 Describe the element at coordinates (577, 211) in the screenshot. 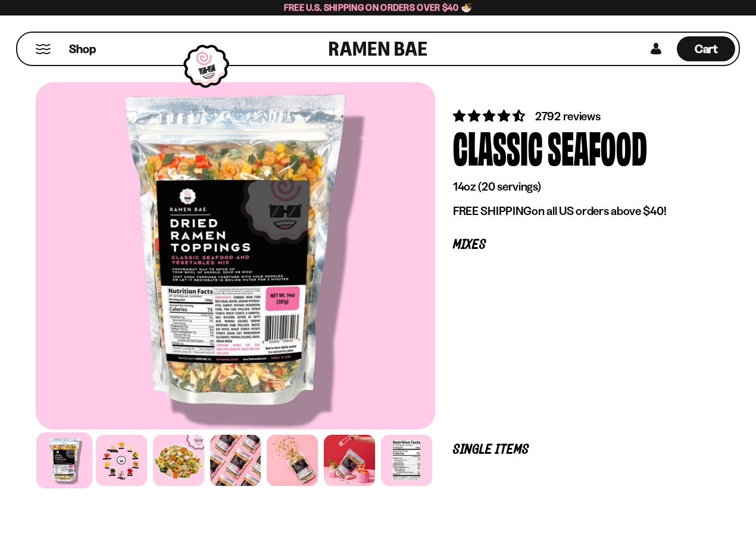

I see `p: on all US orders above $40!` at that location.